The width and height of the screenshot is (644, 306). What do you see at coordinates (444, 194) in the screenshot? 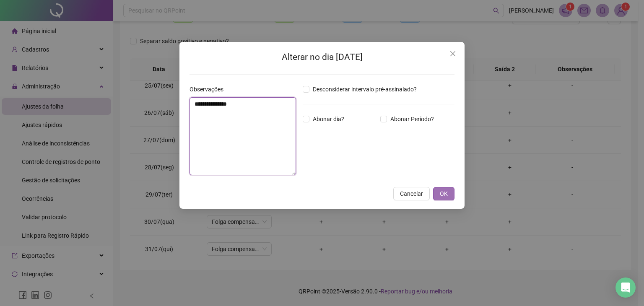
I see `button: OK` at bounding box center [444, 194].